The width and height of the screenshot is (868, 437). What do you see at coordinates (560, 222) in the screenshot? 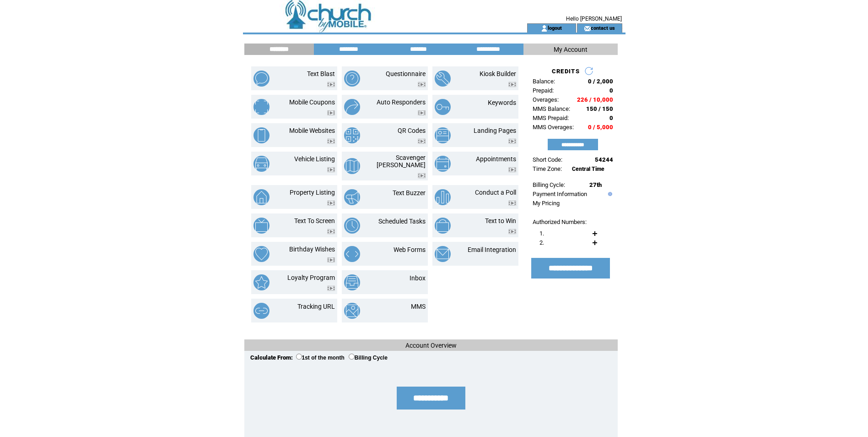
I see `span: Authorized Numbers:` at bounding box center [560, 222].